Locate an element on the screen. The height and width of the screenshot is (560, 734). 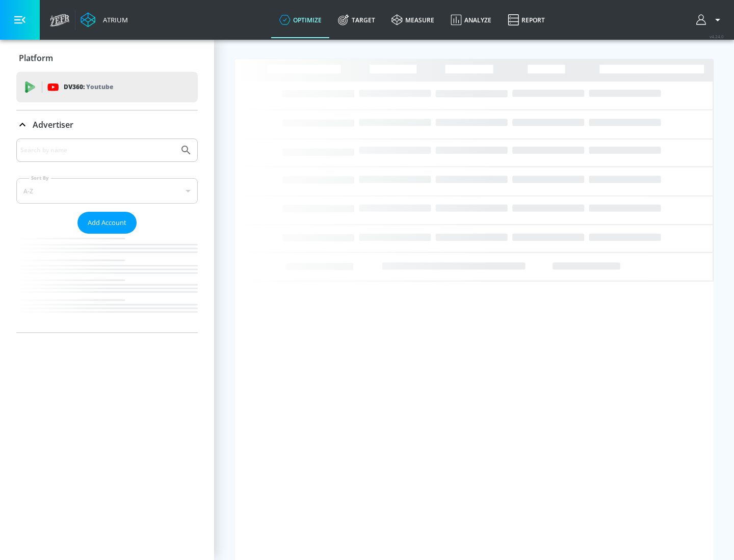
a: Report is located at coordinates (526, 20).